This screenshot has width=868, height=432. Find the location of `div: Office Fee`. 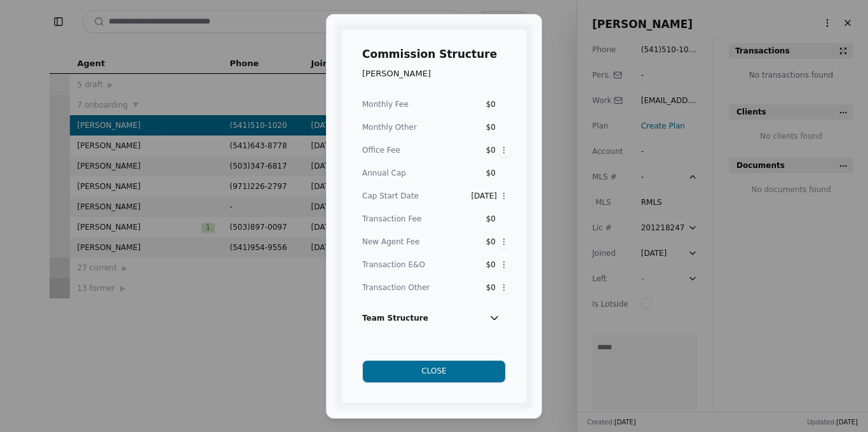

div: Office Fee is located at coordinates (413, 150).